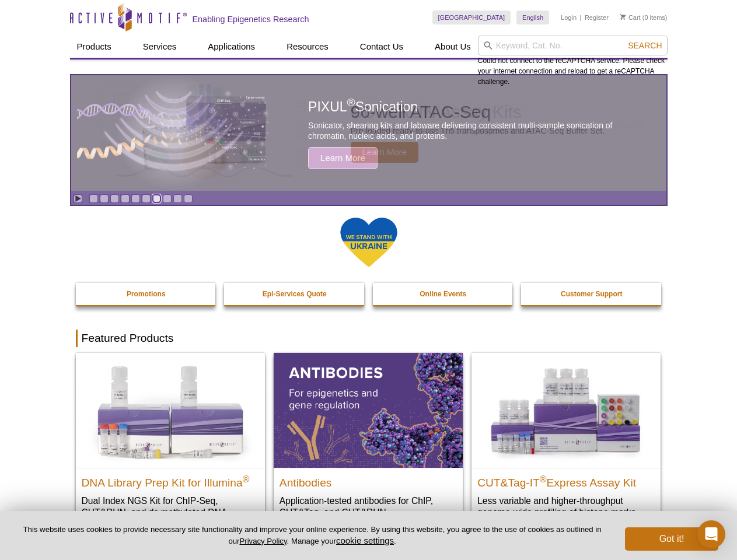  Describe the element at coordinates (566, 442) in the screenshot. I see `a: CUT&Tag-IT® Express Assay Kit CUT&Tag-IT®Express Assay Kit Less variable and higher-throughput ge...` at that location.